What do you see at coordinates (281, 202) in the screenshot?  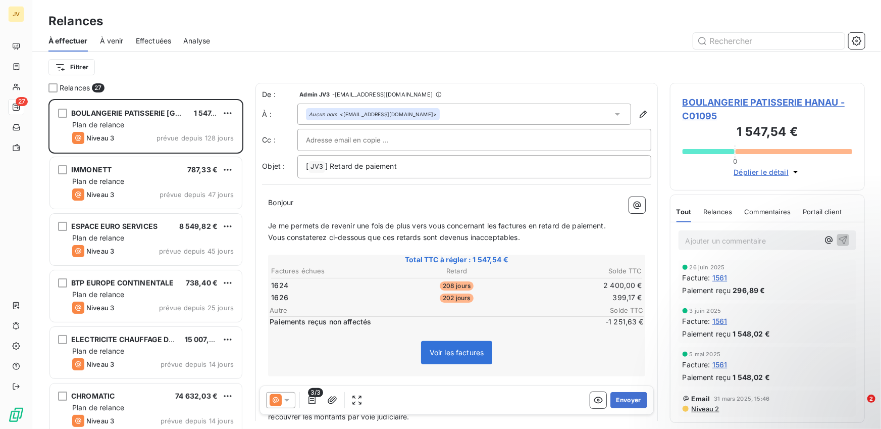 I see `span: Bonjour` at bounding box center [281, 202].